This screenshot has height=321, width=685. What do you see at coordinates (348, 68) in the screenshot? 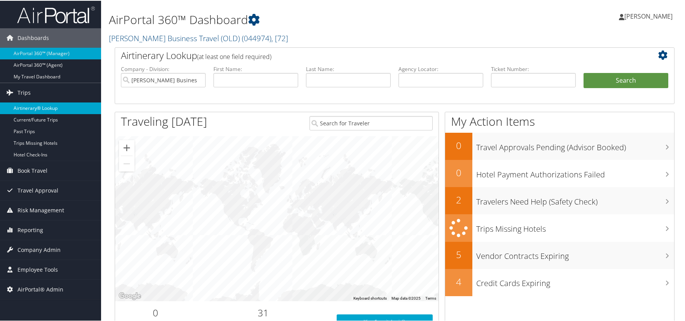
I see `label: Last Name:` at bounding box center [348, 68].